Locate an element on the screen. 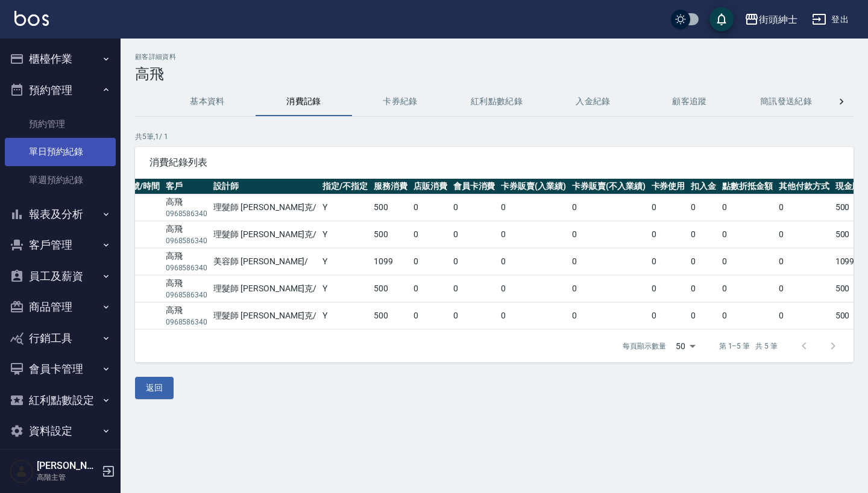 The height and width of the screenshot is (493, 868). button: 員工及薪資 is located at coordinates (60, 276).